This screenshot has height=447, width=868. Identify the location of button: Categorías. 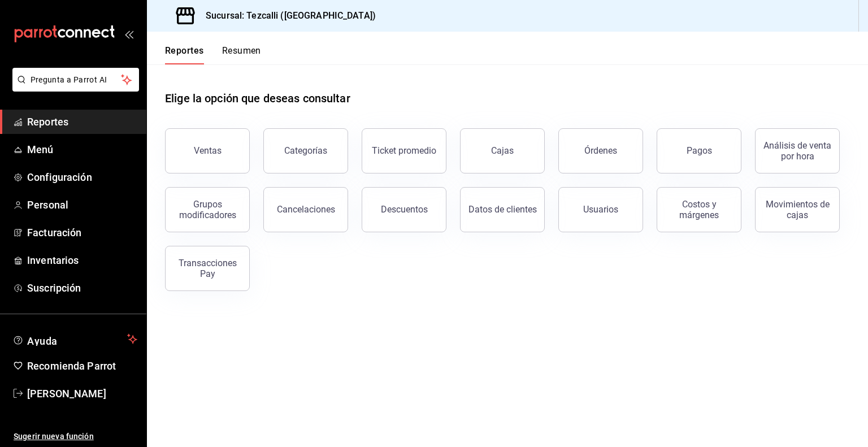
(306, 151).